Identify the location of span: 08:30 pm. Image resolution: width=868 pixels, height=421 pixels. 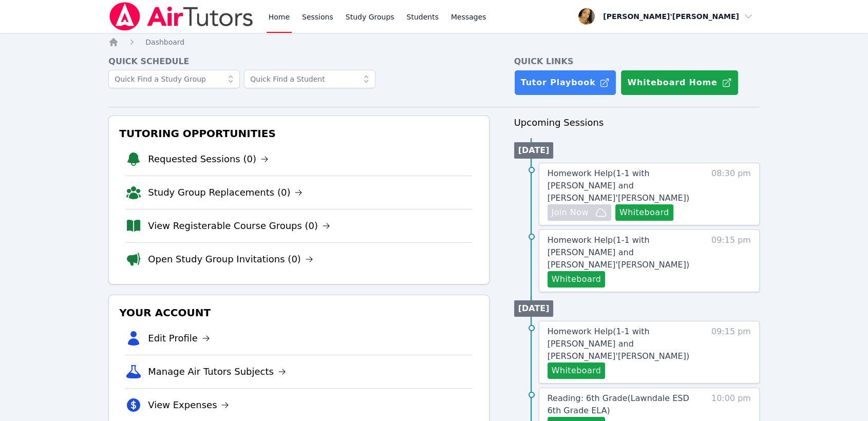
(731, 194).